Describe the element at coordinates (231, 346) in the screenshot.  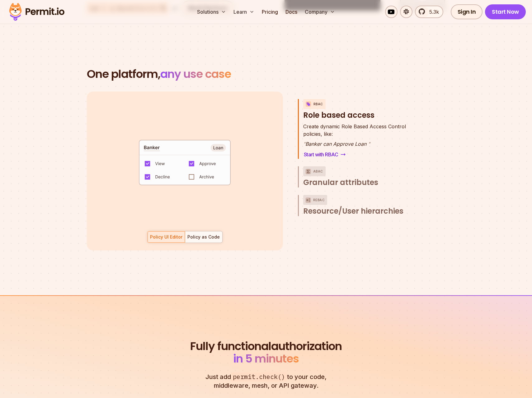
I see `span: Fully functional` at that location.